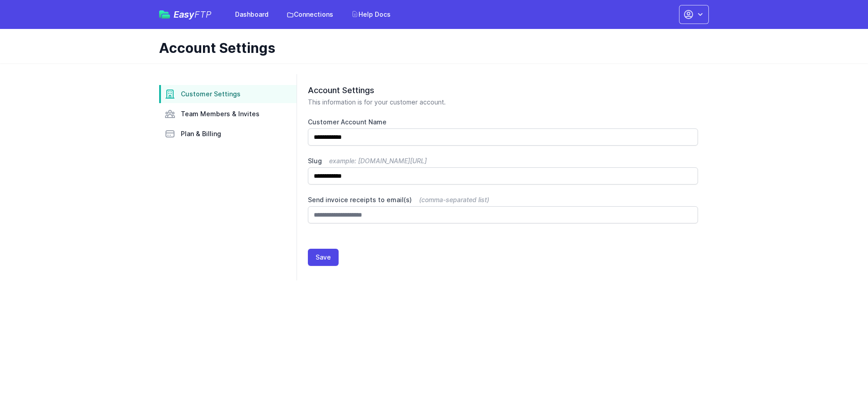 Image resolution: width=868 pixels, height=412 pixels. Describe the element at coordinates (193, 14) in the screenshot. I see `span: Easy` at that location.